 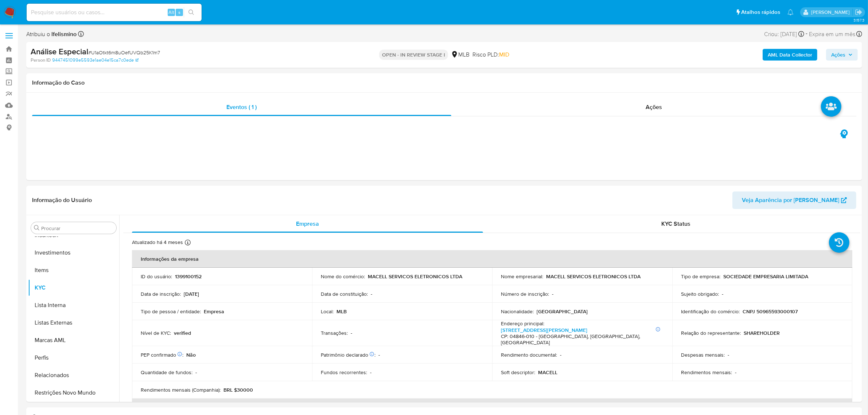 I want to click on p: Tipo de empresa :, so click(x=700, y=276).